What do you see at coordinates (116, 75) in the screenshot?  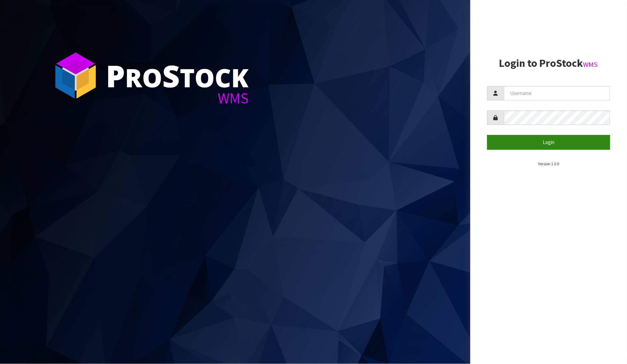 I see `span: P` at bounding box center [116, 75].